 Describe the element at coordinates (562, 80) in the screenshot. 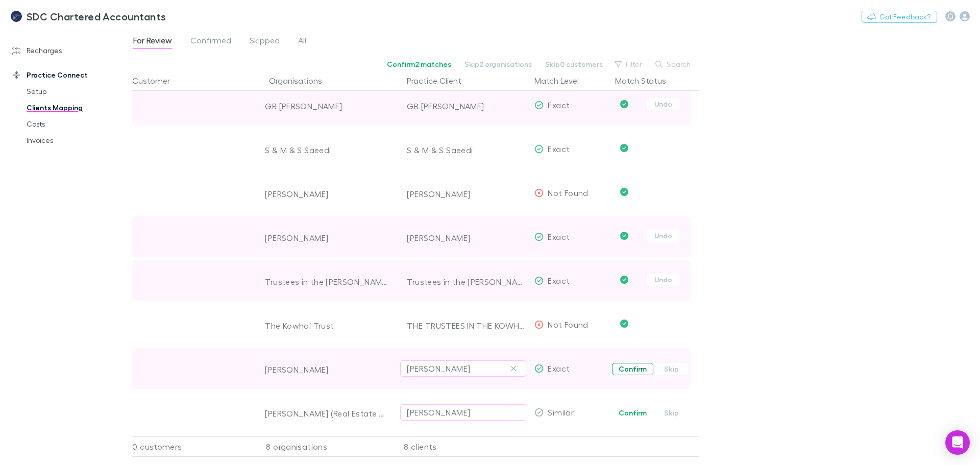

I see `button: Match Level` at that location.